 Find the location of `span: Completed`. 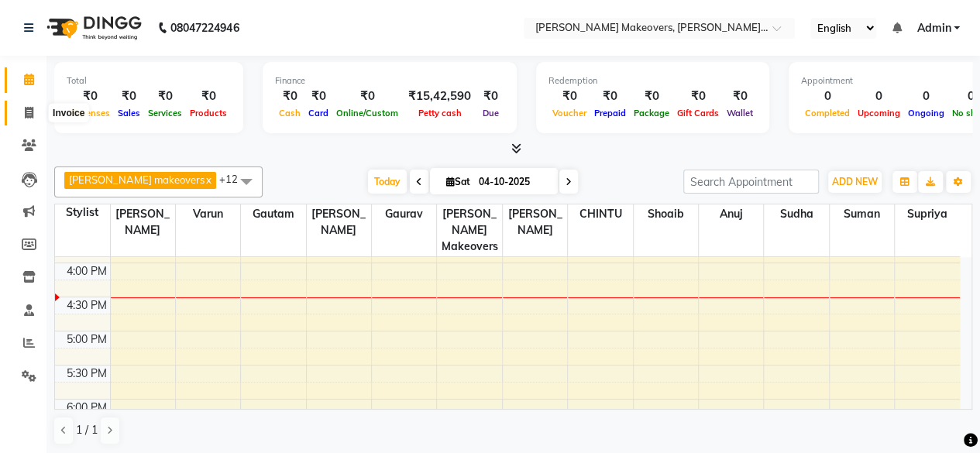

span: Completed is located at coordinates (827, 113).